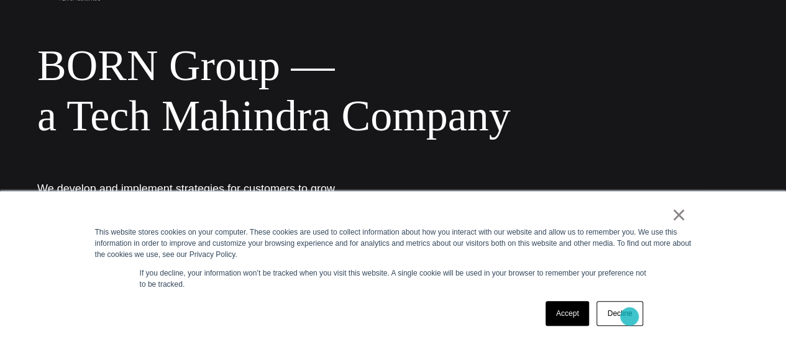  I want to click on a: Decline, so click(620, 314).